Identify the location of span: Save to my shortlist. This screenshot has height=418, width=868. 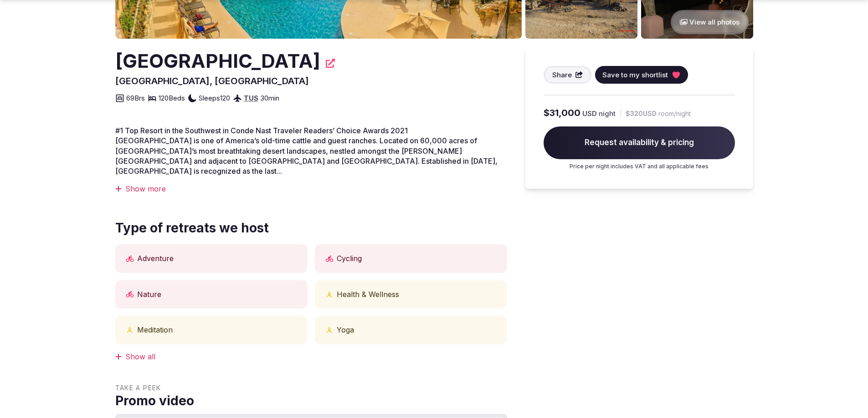
(636, 75).